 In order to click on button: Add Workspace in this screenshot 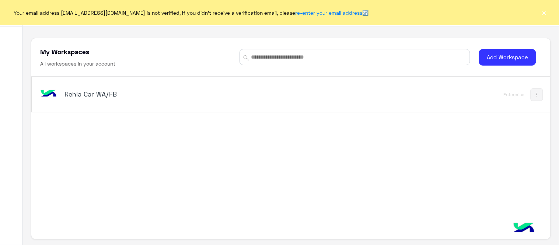, I will do `click(507, 57)`.